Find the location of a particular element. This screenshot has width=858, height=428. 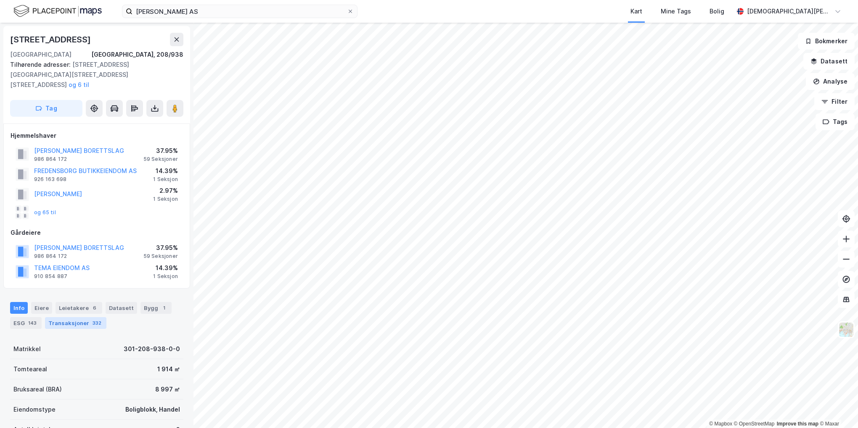

button: Tag is located at coordinates (46, 108).